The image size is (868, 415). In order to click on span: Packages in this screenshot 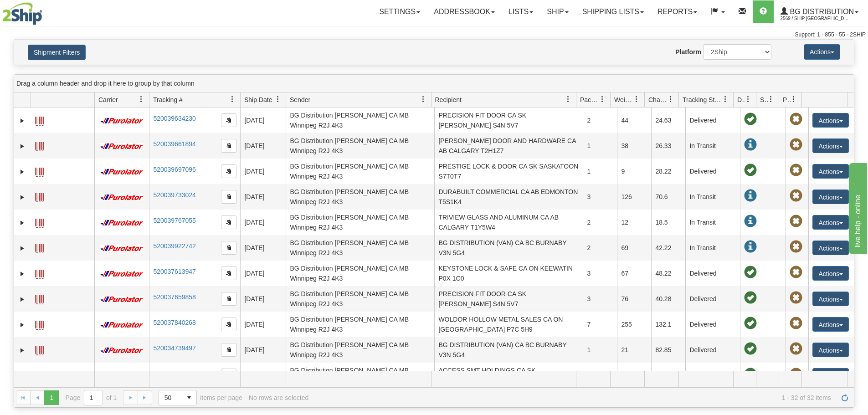, I will do `click(590, 100)`.